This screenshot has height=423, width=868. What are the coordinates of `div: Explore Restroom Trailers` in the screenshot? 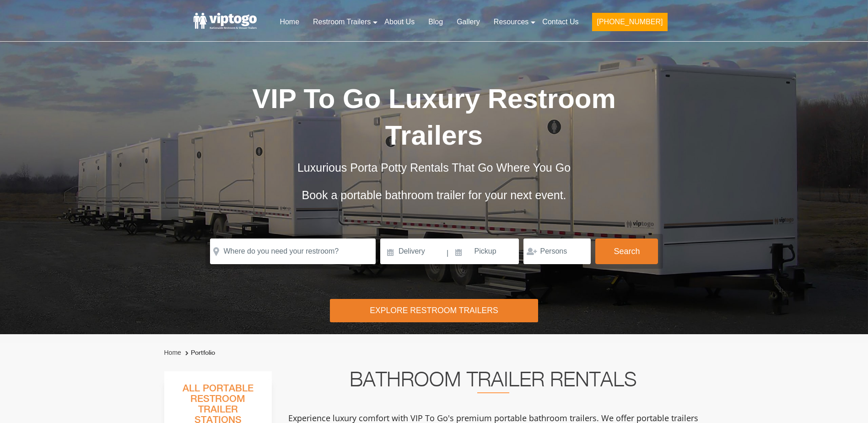 It's located at (434, 310).